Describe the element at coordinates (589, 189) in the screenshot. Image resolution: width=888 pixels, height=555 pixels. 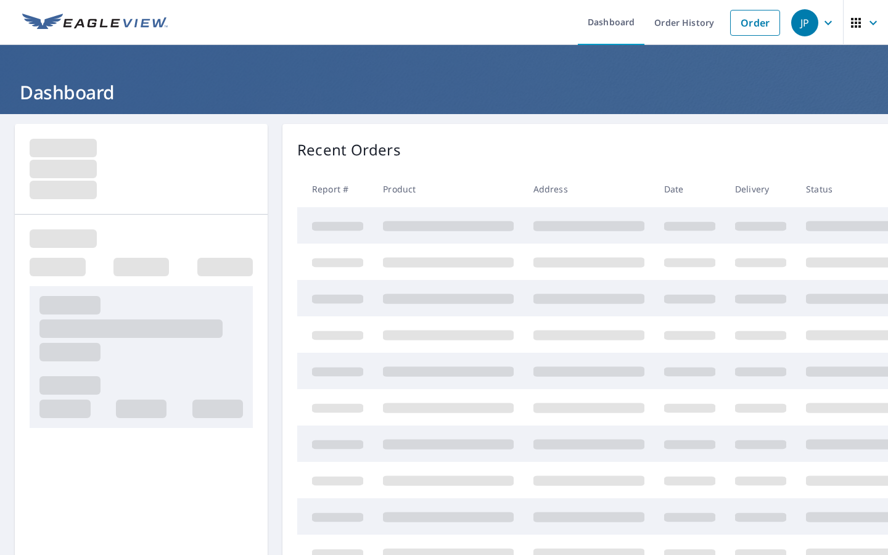
I see `th: Address` at that location.